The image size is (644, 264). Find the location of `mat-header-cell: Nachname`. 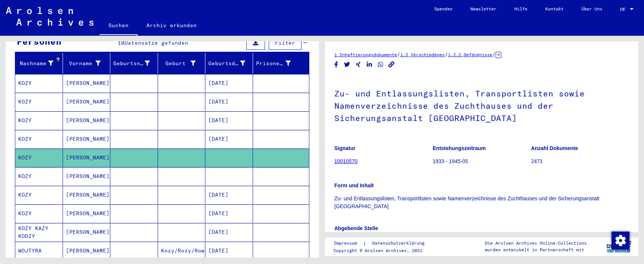

mat-header-cell: Nachname is located at coordinates (39, 63).